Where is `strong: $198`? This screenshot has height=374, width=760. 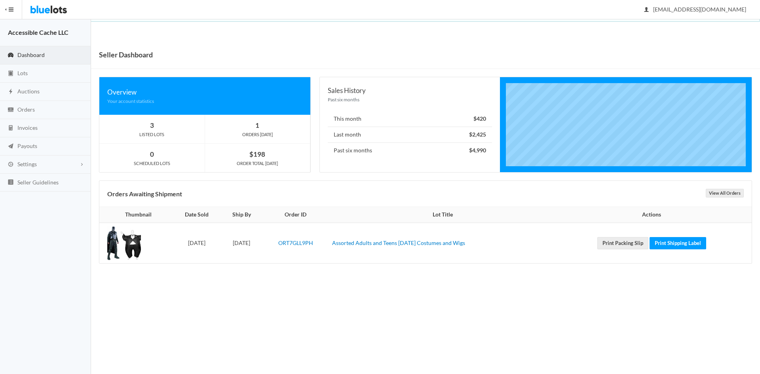 strong: $198 is located at coordinates (257, 154).